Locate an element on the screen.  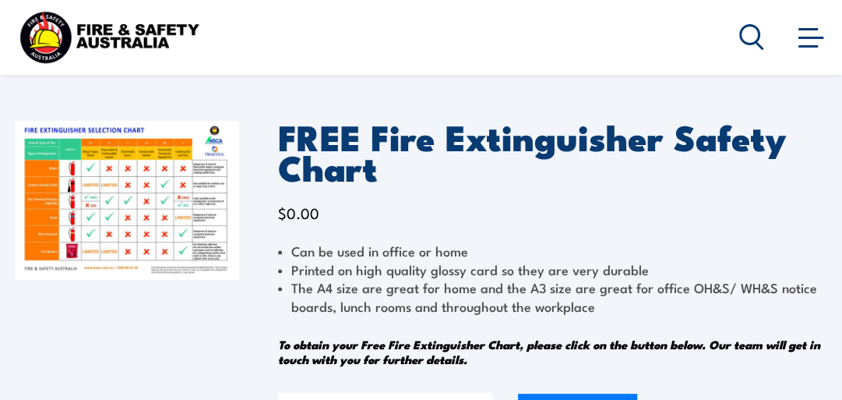
h1: FREE Fire Extinguisher Safety Chart is located at coordinates (552, 151).